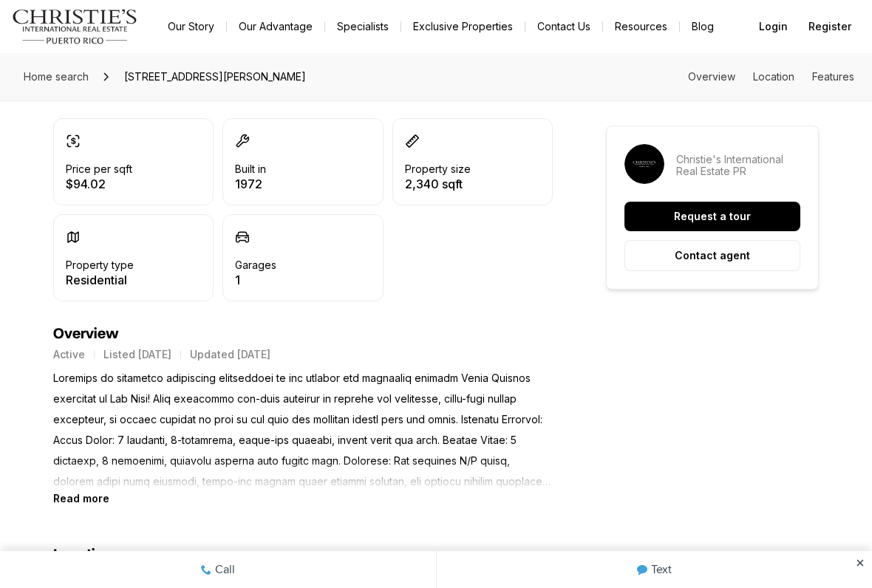  Describe the element at coordinates (303, 430) in the screenshot. I see `p: Loremips do sitametco adipiscing elitseddoei te inc utlabor etd magnaaliq enimadm Venia Quisnos e...` at that location.